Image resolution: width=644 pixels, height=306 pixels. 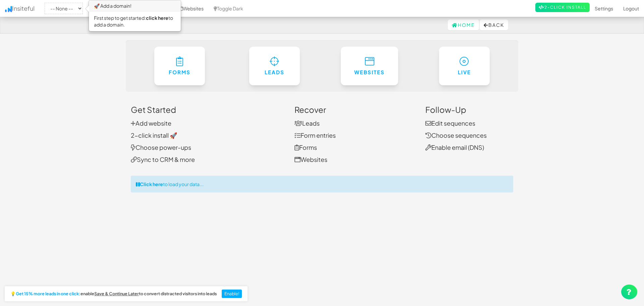 I want to click on a: Choose sequences, so click(x=456, y=135).